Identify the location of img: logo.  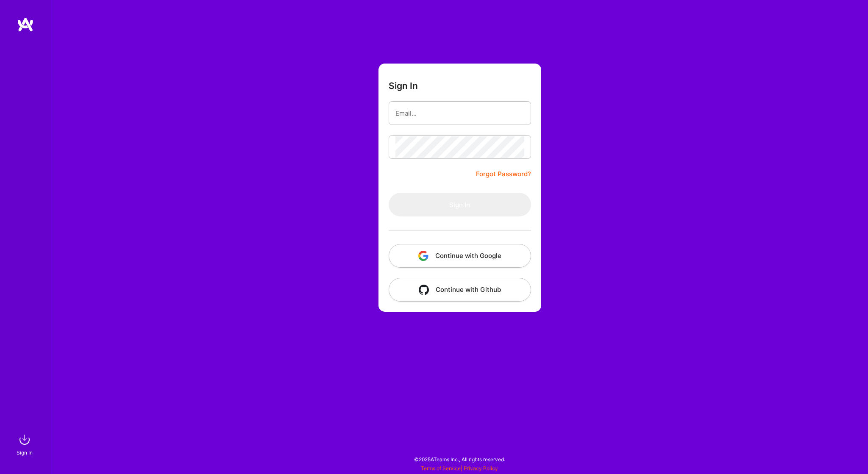
(26, 24).